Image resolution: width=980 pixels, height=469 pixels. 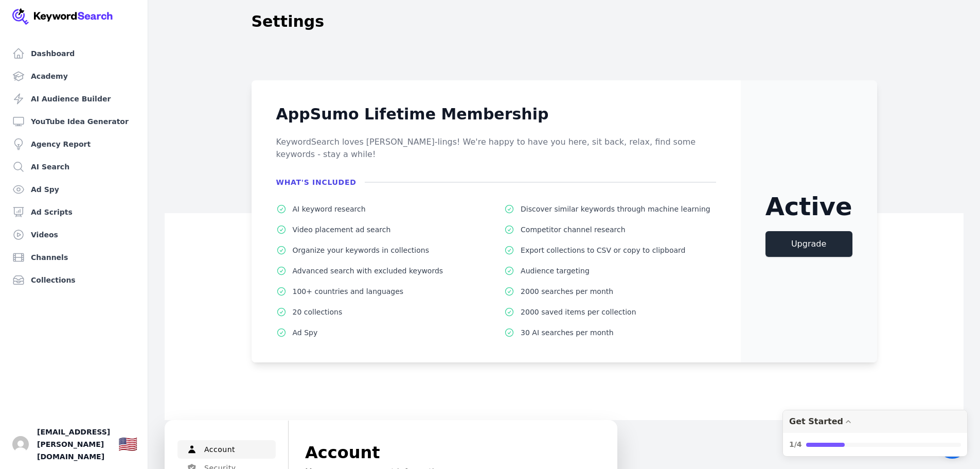 What do you see at coordinates (348, 291) in the screenshot?
I see `p: 100+ countries and languages` at bounding box center [348, 291].